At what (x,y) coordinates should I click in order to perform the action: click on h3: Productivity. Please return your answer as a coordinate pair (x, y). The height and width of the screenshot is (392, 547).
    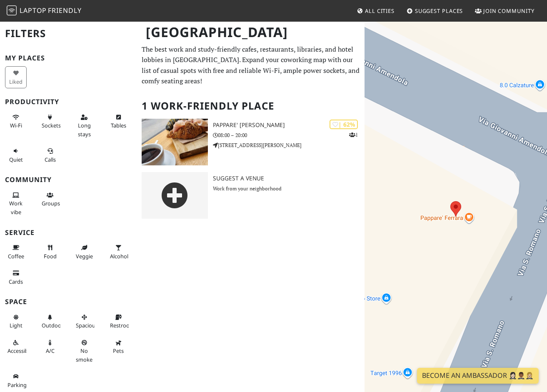
    Looking at the image, I should click on (69, 101).